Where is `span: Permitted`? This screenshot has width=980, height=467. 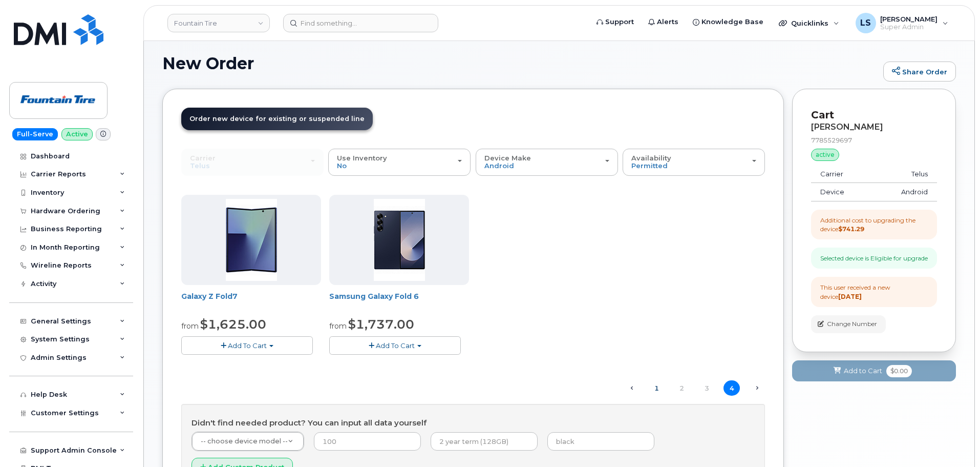 span: Permitted is located at coordinates (649, 166).